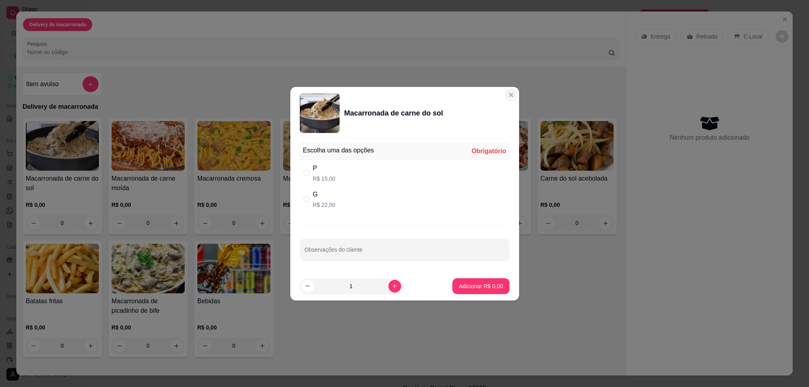 The height and width of the screenshot is (387, 809). Describe the element at coordinates (394, 113) in the screenshot. I see `div: Macarronada de carne do sol` at that location.